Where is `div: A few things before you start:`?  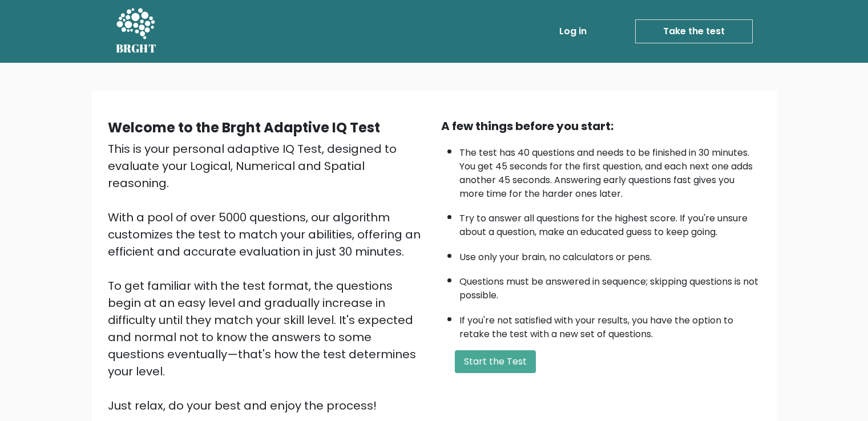 div: A few things before you start: is located at coordinates (601, 126).